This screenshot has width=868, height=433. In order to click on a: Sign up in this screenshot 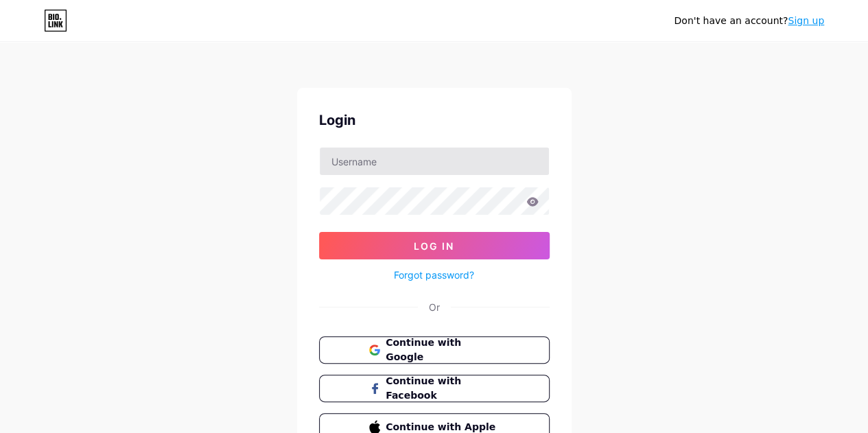, I will do `click(805, 20)`.